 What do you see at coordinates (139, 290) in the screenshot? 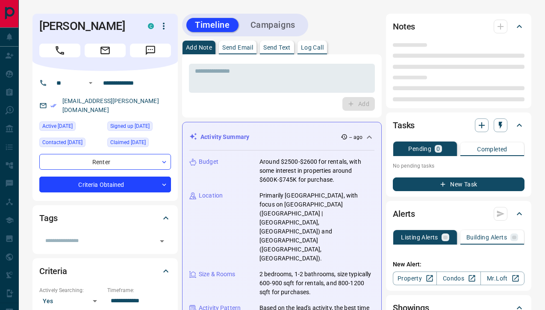
I see `p: Timeframe:` at bounding box center [139, 290].